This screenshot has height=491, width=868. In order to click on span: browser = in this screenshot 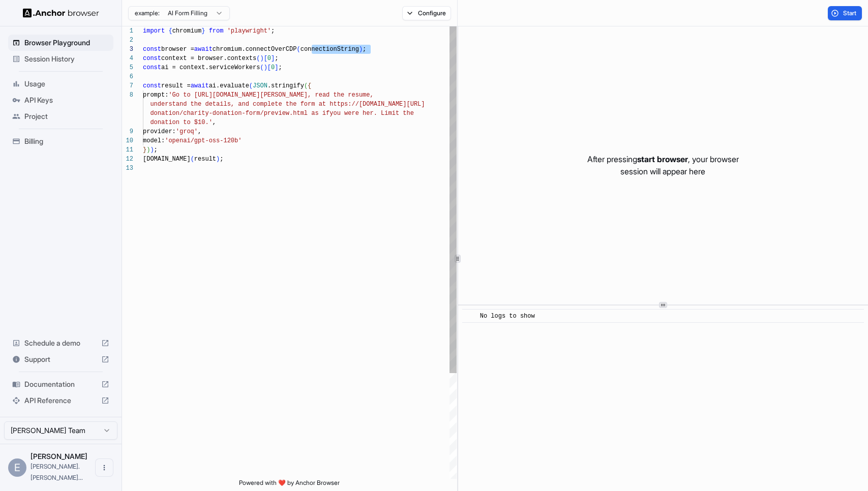, I will do `click(178, 49)`.